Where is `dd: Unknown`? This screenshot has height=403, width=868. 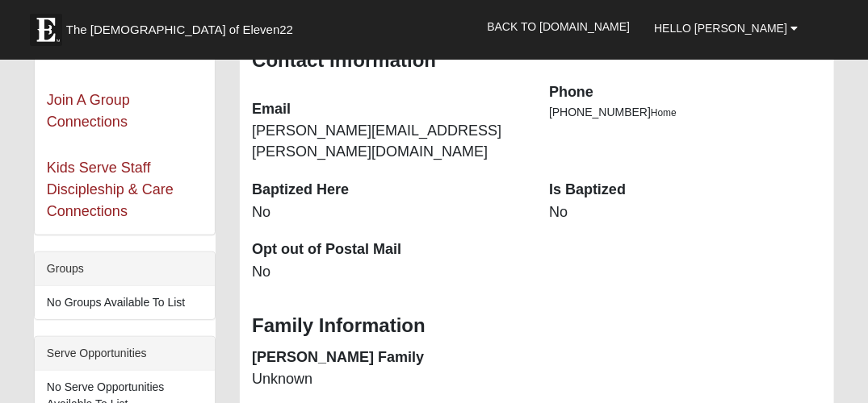 dd: Unknown is located at coordinates (389, 380).